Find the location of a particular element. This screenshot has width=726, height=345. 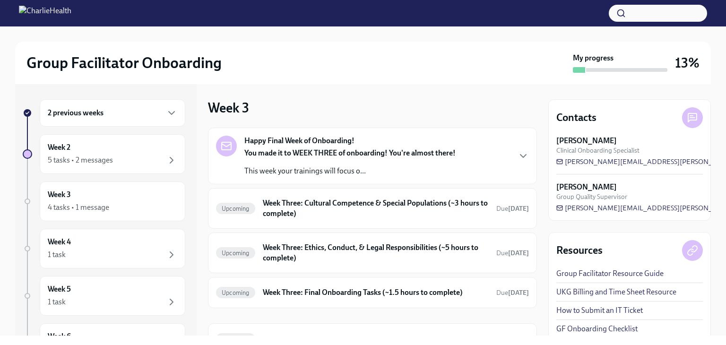

h2: Group Facilitator Onboarding is located at coordinates (124, 63).